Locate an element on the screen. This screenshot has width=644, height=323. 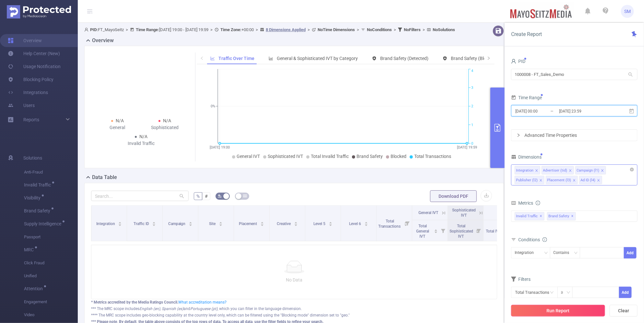
span: Conditions is located at coordinates (533, 240).